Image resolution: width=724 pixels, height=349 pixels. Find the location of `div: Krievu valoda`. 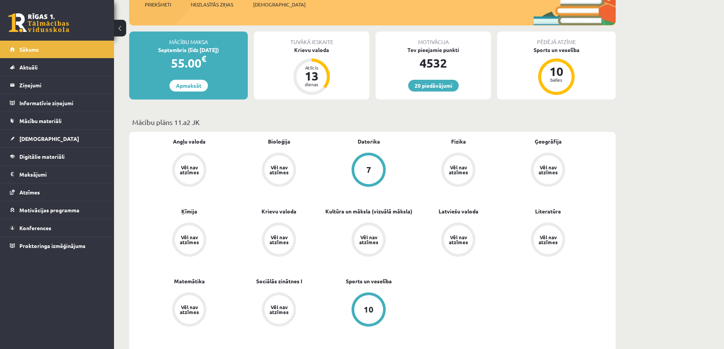

div: Krievu valoda is located at coordinates (311, 50).